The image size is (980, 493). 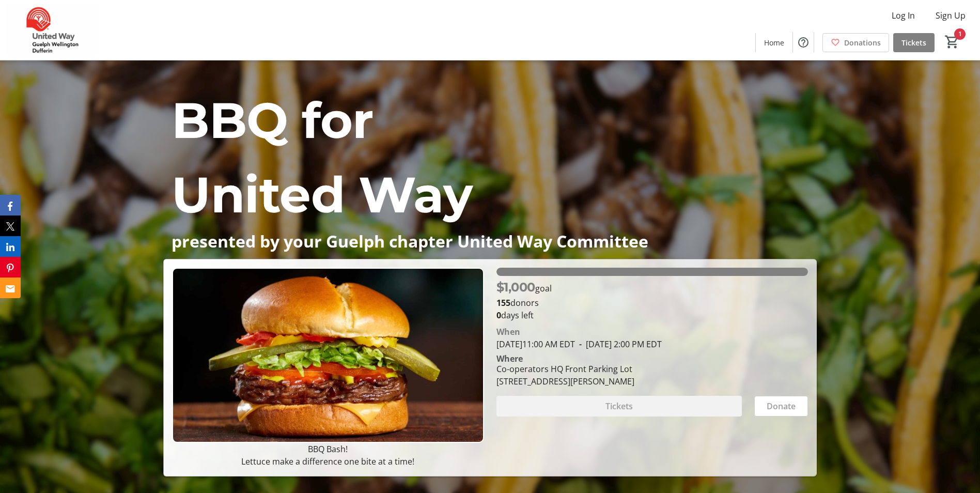 I want to click on a: Home, so click(x=773, y=43).